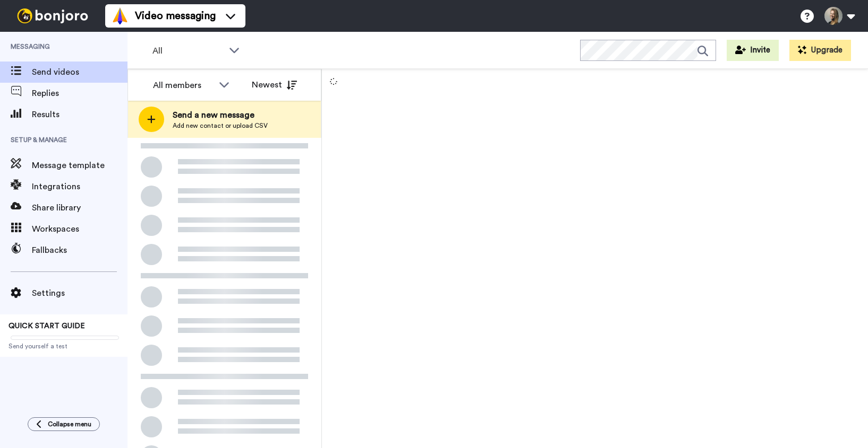 Image resolution: width=868 pixels, height=448 pixels. Describe the element at coordinates (79, 293) in the screenshot. I see `span: Settings` at that location.